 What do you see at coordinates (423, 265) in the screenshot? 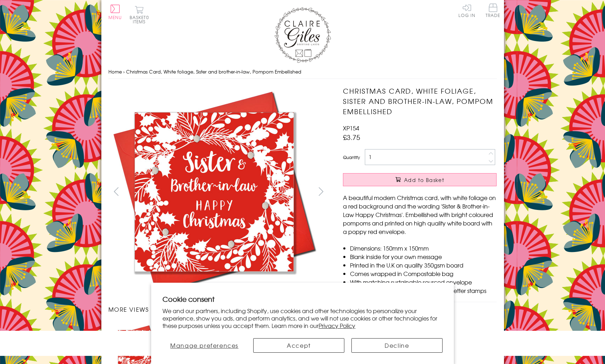
I see `li: Printed in the U.K on quality 350gsm board` at bounding box center [423, 265].